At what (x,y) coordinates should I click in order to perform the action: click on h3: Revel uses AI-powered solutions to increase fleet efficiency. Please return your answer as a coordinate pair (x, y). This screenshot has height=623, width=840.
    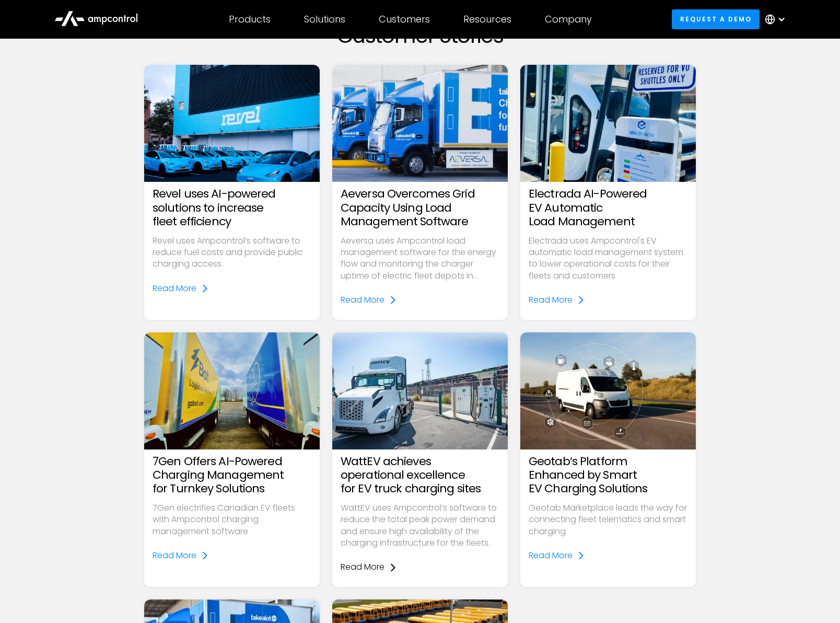
    Looking at the image, I should click on (232, 208).